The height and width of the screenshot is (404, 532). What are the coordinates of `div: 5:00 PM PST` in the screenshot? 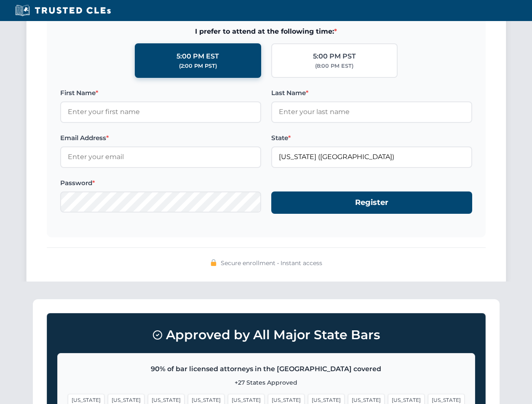 It's located at (334, 56).